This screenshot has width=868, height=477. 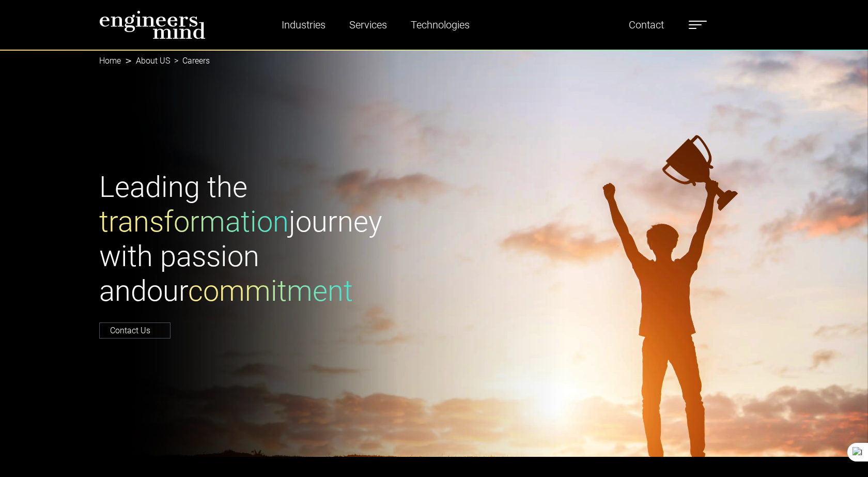 I want to click on h1: Leading the journey with passion and our, so click(x=263, y=239).